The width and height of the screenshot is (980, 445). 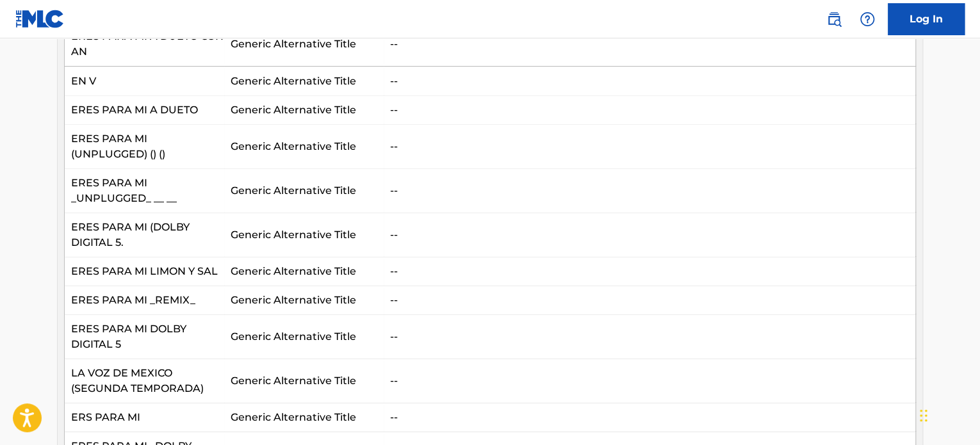 What do you see at coordinates (145, 190) in the screenshot?
I see `td: ERES PARA MI _UNPLUGGED_ __ __` at bounding box center [145, 190].